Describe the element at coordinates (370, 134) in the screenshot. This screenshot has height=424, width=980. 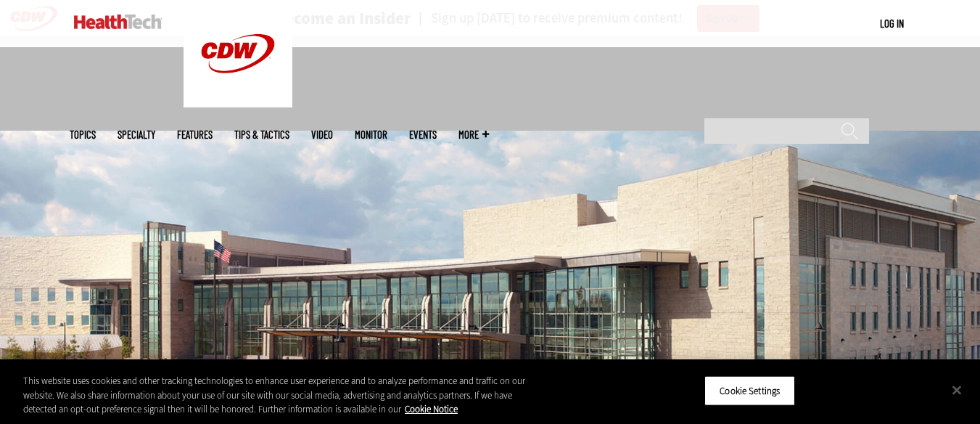
I see `a: MonITor` at that location.